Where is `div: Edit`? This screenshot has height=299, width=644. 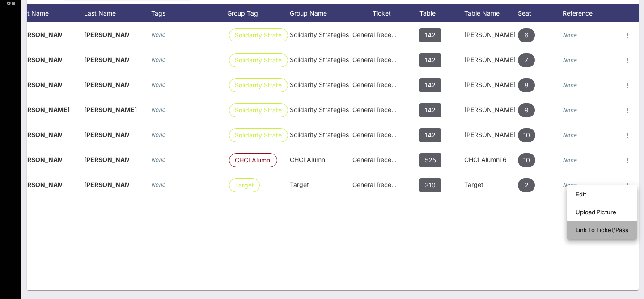 div: Edit is located at coordinates (602, 195).